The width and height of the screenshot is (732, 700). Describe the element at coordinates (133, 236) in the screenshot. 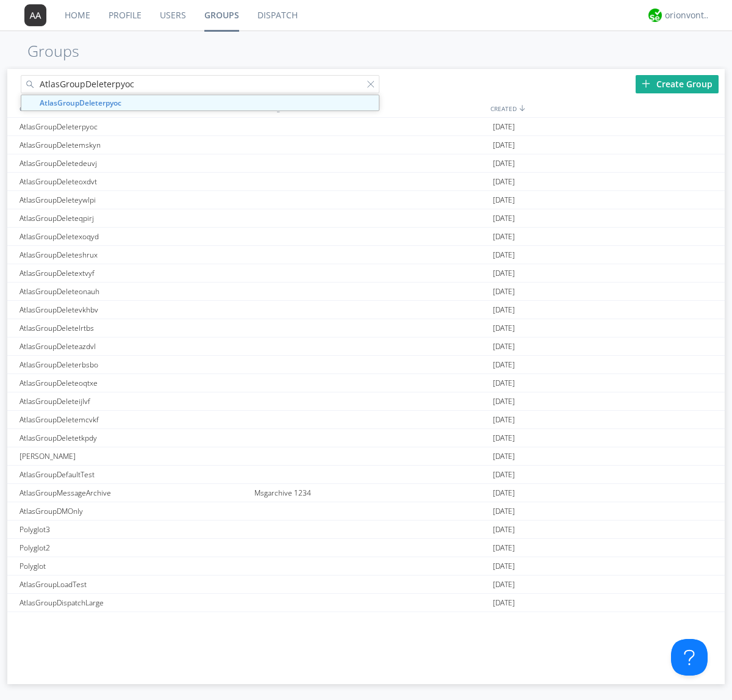

I see `div: AtlasGroupDeletexoqyd` at that location.